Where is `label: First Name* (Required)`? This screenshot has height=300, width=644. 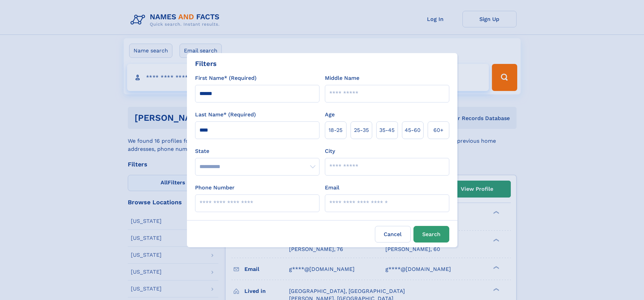 label: First Name* (Required) is located at coordinates (226, 78).